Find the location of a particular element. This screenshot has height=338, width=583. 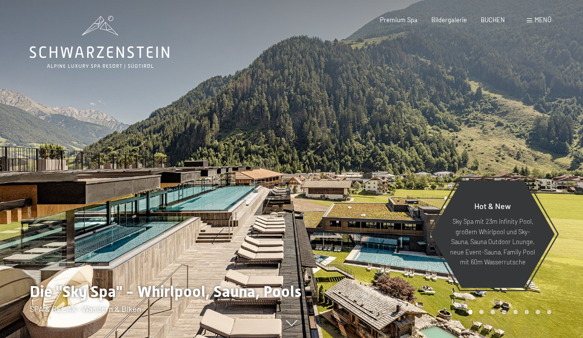

a: Hot & New Sky Spa mit 23m Infinity Pool, großem Whirlpool und Sky-Sauna, Sauna Outdoor Lounge, ne... is located at coordinates (492, 234).